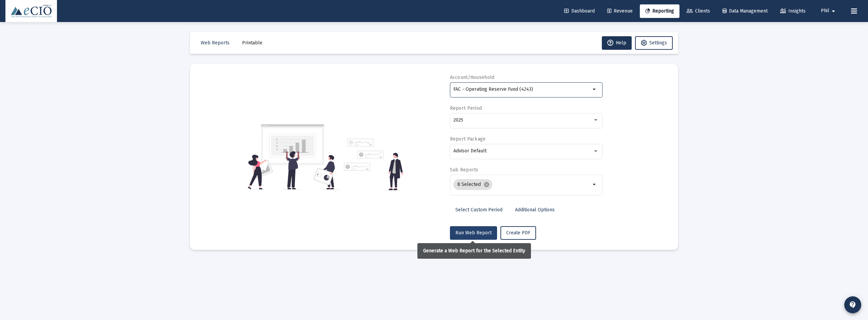 This screenshot has height=320, width=868. Describe the element at coordinates (293, 157) in the screenshot. I see `img: reporting` at that location.